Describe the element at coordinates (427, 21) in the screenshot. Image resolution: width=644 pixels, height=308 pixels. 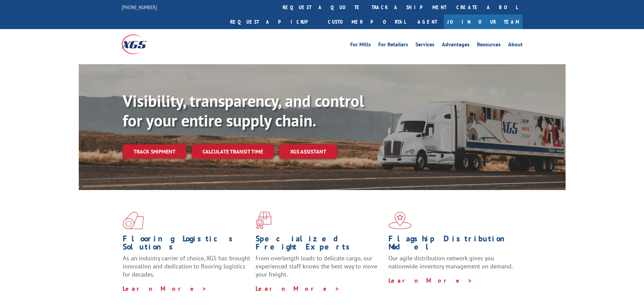
I see `a: Agent` at that location.